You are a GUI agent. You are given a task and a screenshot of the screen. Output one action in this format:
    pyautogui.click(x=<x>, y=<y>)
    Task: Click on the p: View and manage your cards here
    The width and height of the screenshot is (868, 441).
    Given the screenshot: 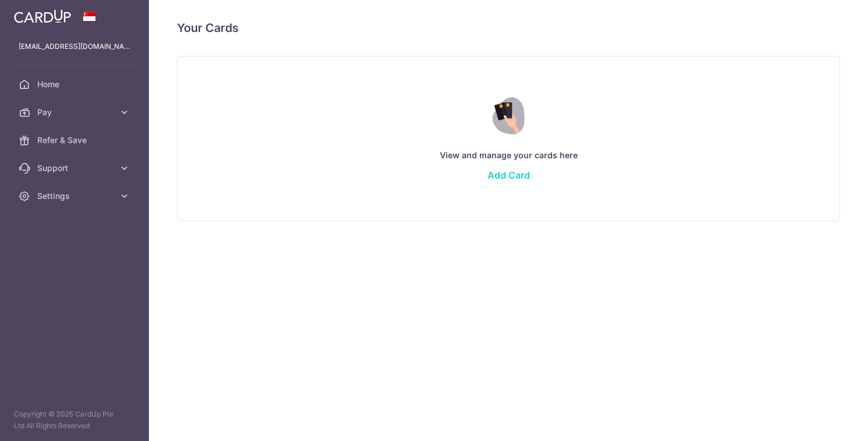 What is the action you would take?
    pyautogui.click(x=509, y=155)
    